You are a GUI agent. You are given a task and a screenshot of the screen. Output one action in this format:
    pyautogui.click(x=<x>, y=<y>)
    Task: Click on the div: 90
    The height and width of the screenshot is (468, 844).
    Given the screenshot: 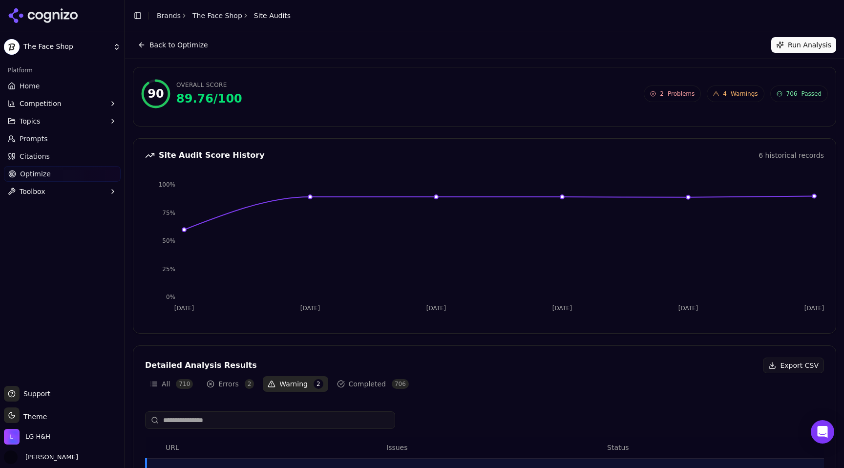 What is the action you would take?
    pyautogui.click(x=155, y=94)
    